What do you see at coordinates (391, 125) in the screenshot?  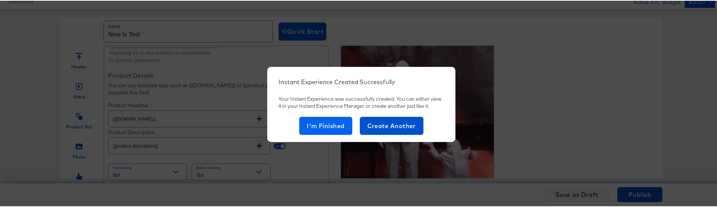 I see `span: Create Another` at bounding box center [391, 125].